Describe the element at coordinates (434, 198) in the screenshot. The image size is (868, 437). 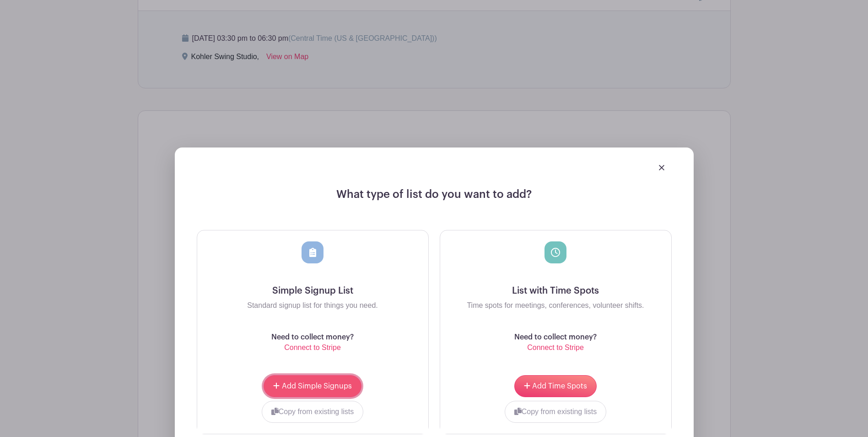
I see `h4: What type of list do you want to add?` at that location.